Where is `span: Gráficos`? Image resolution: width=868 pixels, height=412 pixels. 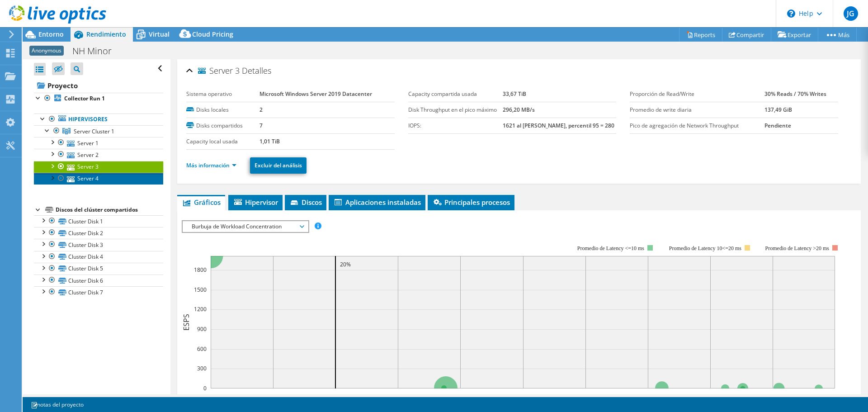
span: Gráficos is located at coordinates (201, 202).